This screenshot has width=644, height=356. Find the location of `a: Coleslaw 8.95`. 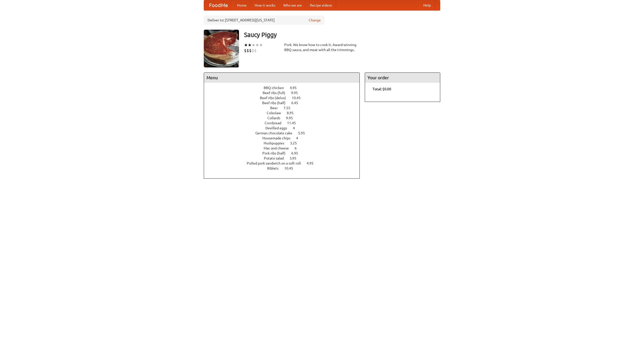

a: Coleslaw 8.95 is located at coordinates (285, 113).